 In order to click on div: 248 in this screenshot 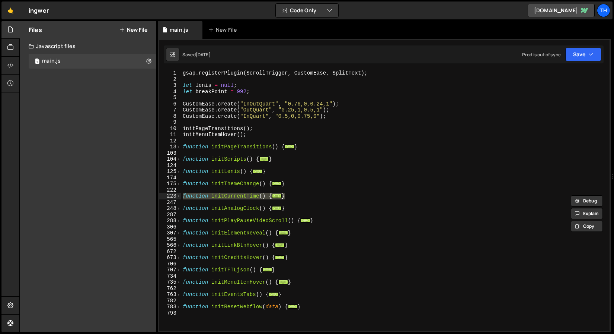, I will do `click(170, 208)`.